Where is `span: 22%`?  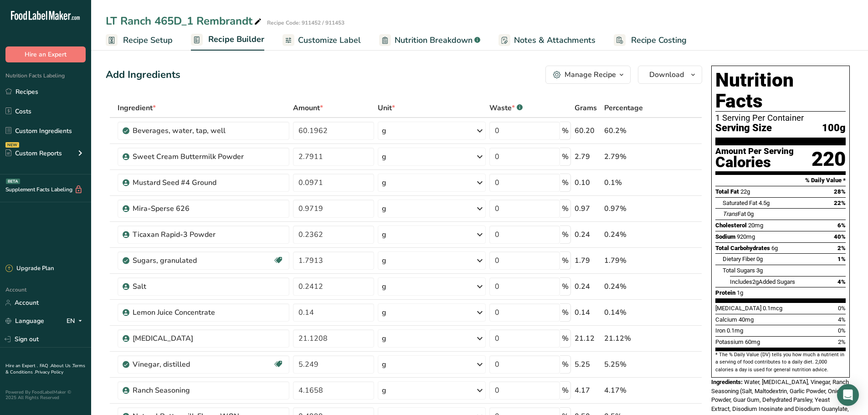 span: 22% is located at coordinates (840, 203).